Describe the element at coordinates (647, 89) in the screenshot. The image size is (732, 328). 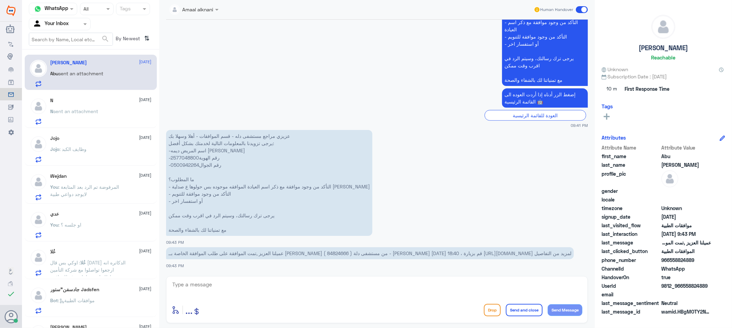
I see `span: First Response Time` at that location.